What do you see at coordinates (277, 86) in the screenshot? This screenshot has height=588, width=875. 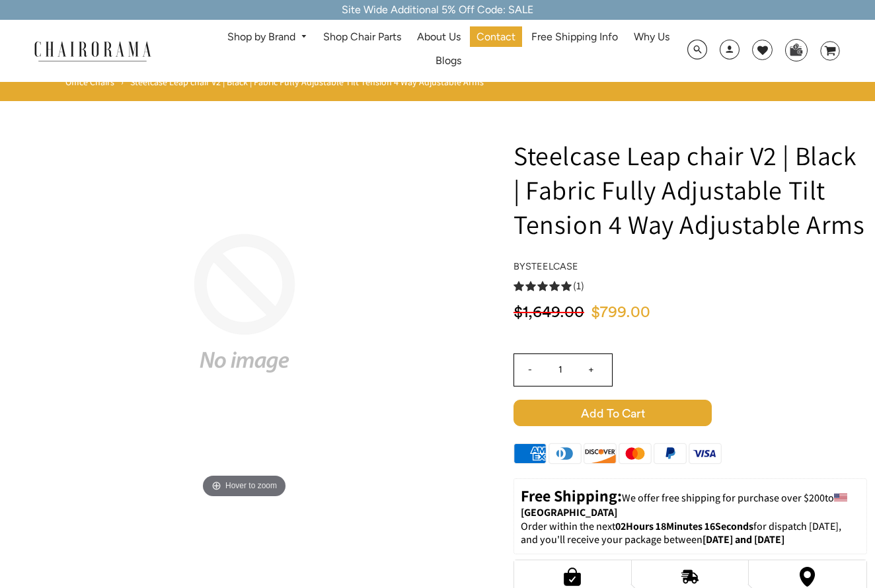 I see `nav: breadcrumbs` at bounding box center [277, 86].